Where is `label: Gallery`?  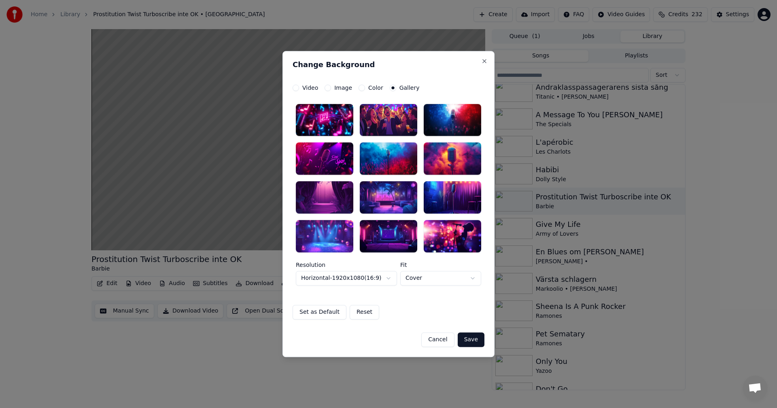
label: Gallery is located at coordinates (410, 88).